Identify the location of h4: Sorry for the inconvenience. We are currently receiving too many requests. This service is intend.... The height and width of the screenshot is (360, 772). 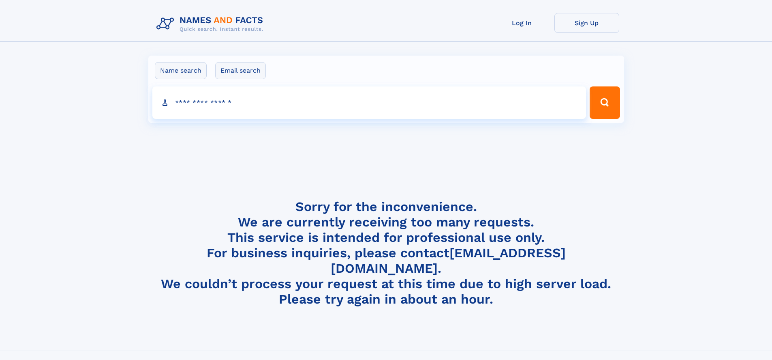
(386, 253).